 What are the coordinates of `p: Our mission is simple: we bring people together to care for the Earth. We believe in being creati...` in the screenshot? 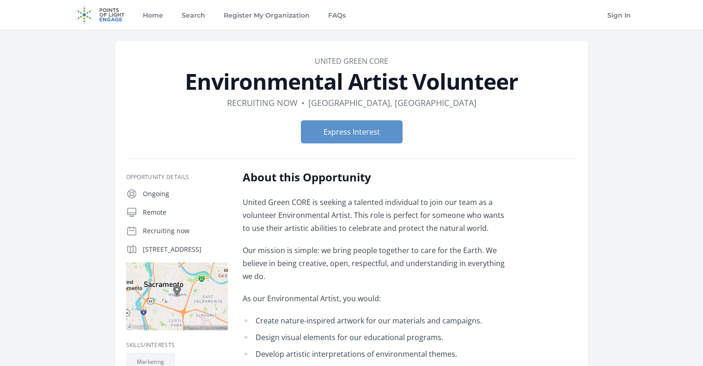 It's located at (378, 263).